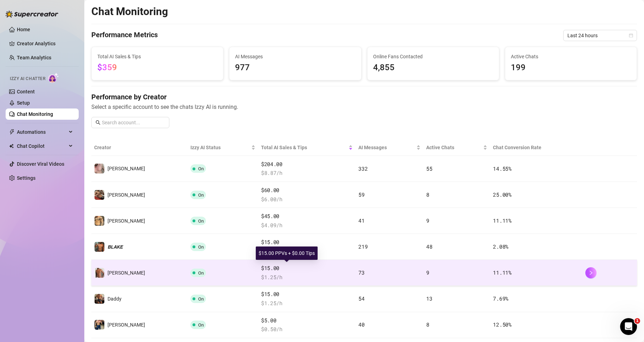 The height and width of the screenshot is (342, 644). Describe the element at coordinates (457, 148) in the screenshot. I see `th: Active Chats` at that location.